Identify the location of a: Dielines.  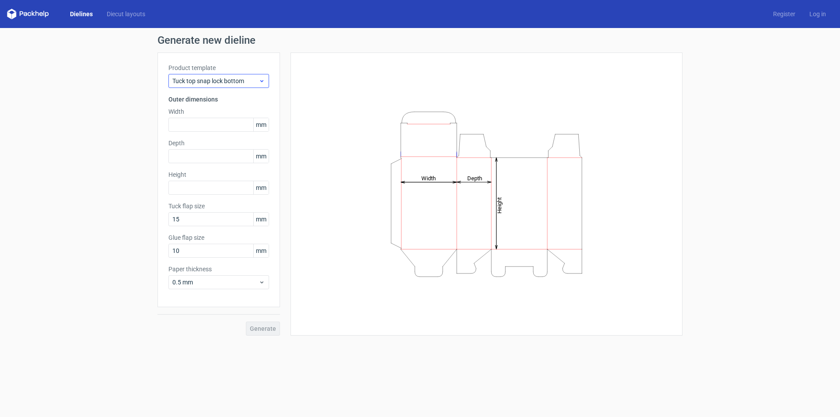
(81, 14).